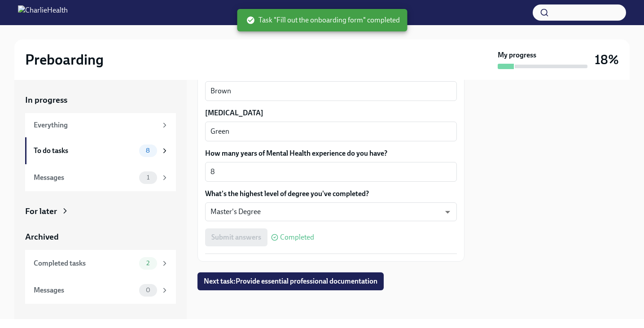  What do you see at coordinates (331, 154) in the screenshot?
I see `label: How many years of Mental Health experience do you have?` at bounding box center [331, 154].